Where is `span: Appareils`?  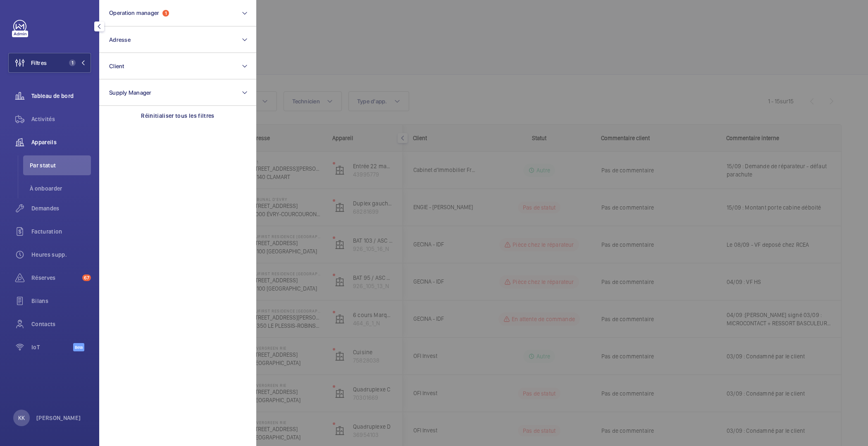 span: Appareils is located at coordinates (61, 142).